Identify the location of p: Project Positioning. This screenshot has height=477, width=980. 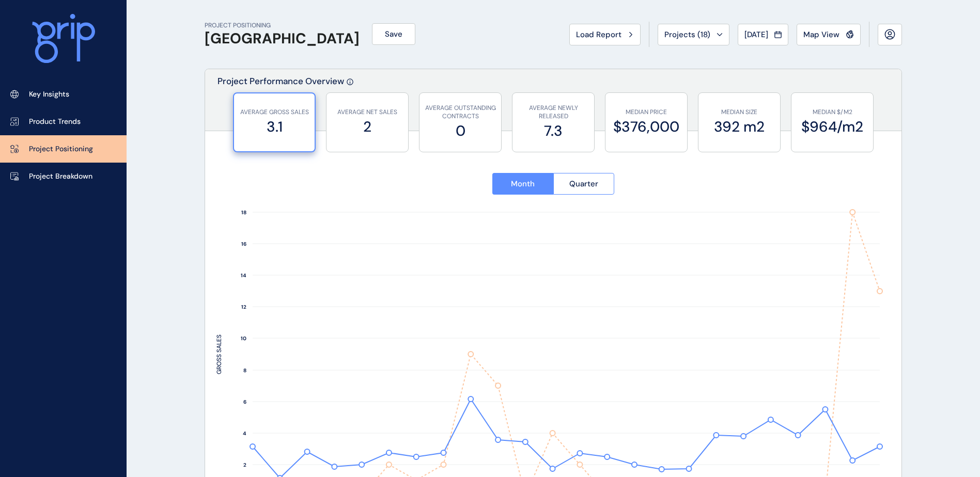
(61, 149).